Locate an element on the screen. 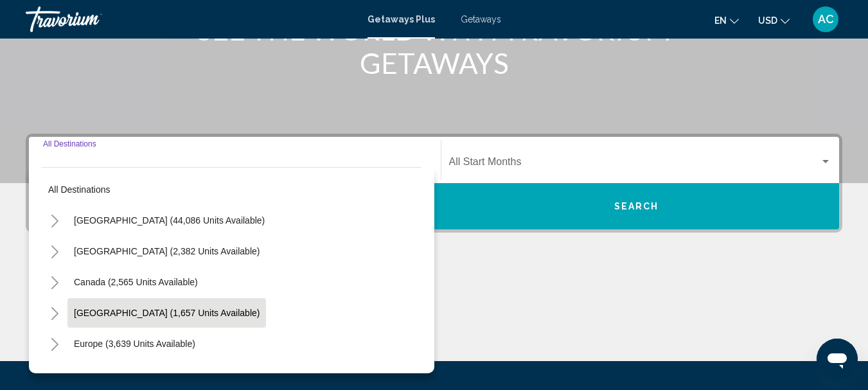  button: Europe (3,639 units available) is located at coordinates (135, 344).